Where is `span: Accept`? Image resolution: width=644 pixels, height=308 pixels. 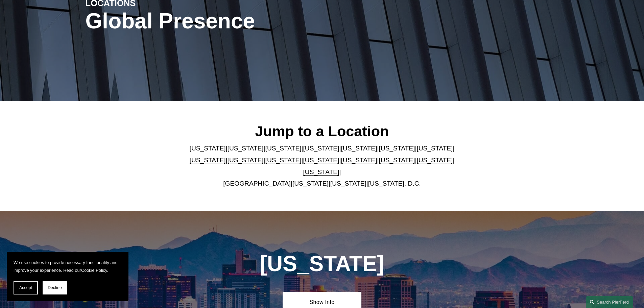
span: Accept is located at coordinates (26, 288).